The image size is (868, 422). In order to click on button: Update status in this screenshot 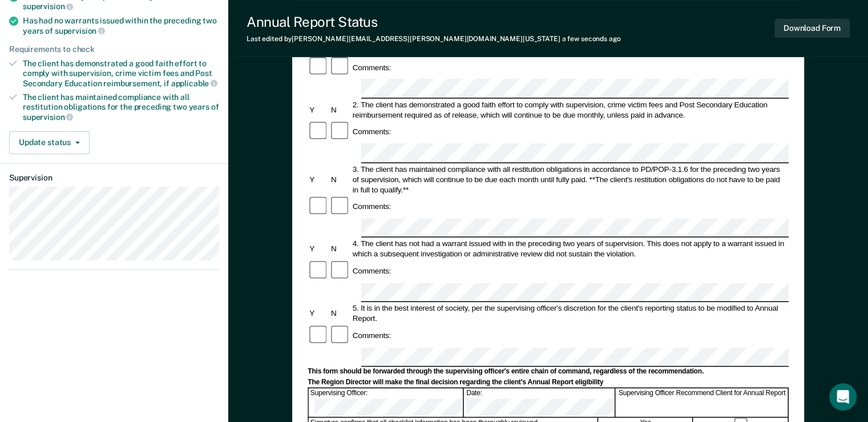, I will do `click(49, 143)`.